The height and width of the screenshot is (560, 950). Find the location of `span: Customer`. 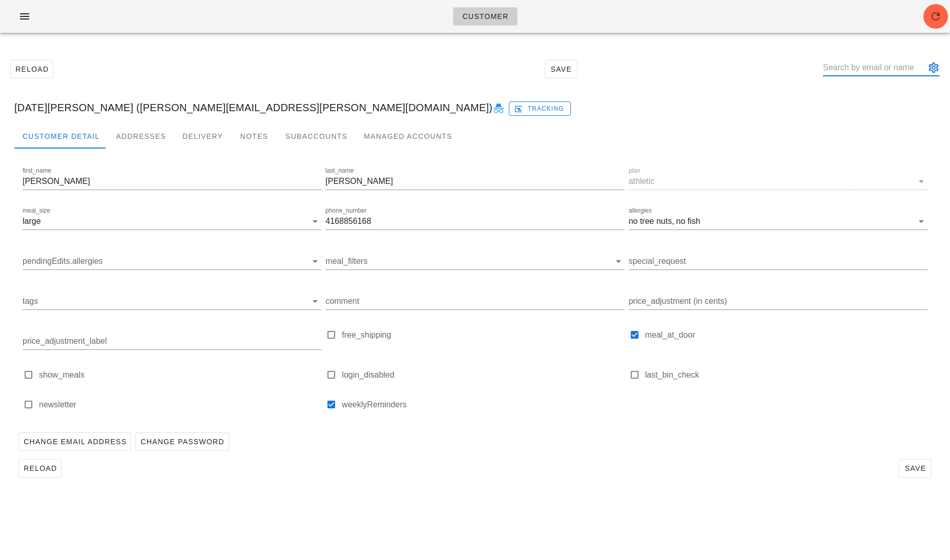

span: Customer is located at coordinates (485, 16).